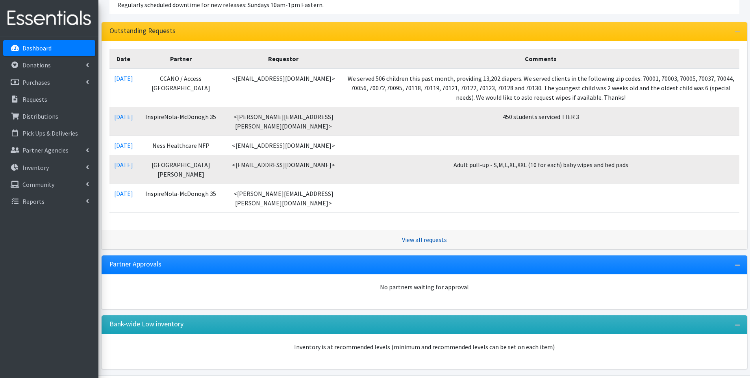  I want to click on a: Purchases, so click(49, 82).